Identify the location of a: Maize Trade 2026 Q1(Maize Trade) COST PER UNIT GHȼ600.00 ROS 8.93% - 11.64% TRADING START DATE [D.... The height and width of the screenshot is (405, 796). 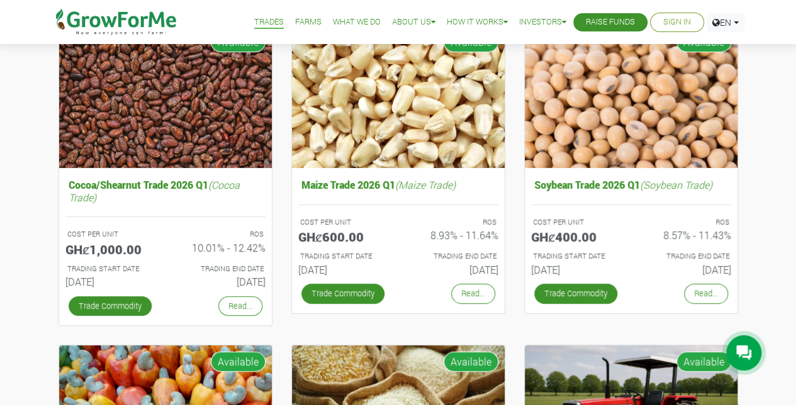
(398, 228).